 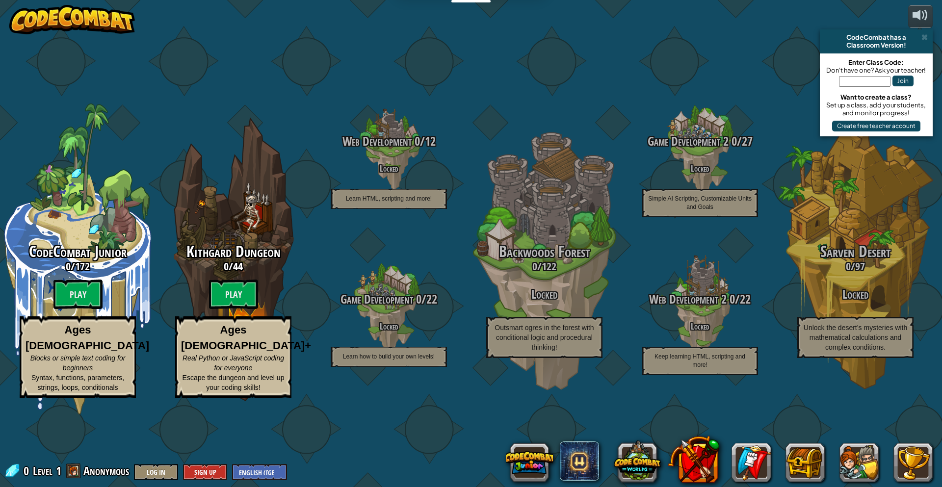 What do you see at coordinates (77, 251) in the screenshot?
I see `span: CodeCombat Junior` at bounding box center [77, 251].